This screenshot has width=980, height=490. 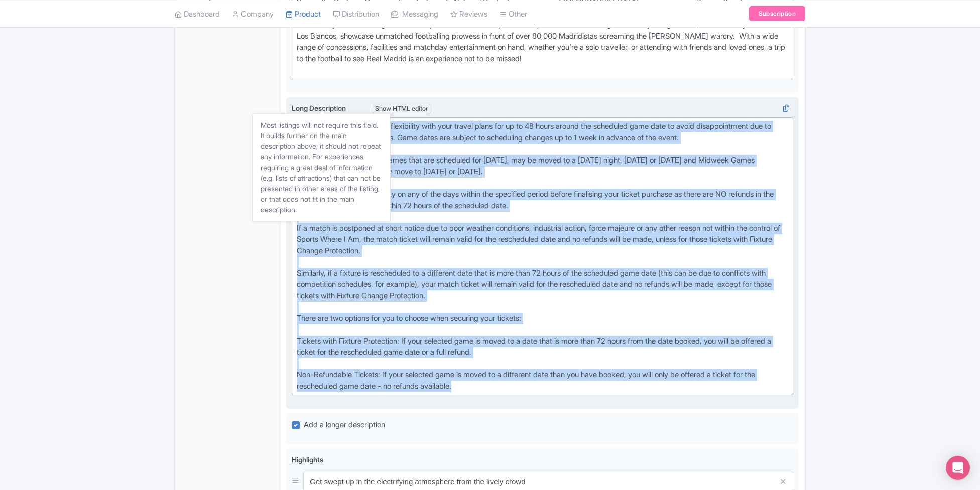 What do you see at coordinates (542, 256) in the screenshot?
I see `div: IMPORTANT: Please ensure flexibility with your travel plans for up to 48 hours around the schedul...` at bounding box center [542, 256].